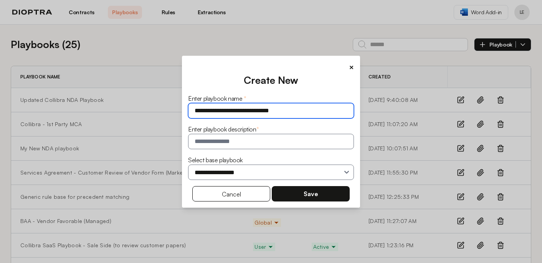 The width and height of the screenshot is (542, 263). What do you see at coordinates (271, 80) in the screenshot?
I see `div: Create New` at bounding box center [271, 80].